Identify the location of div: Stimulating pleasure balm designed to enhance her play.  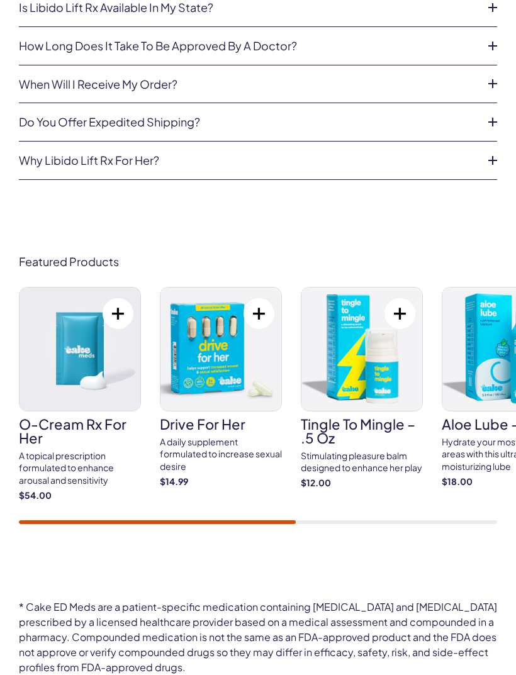
(362, 462).